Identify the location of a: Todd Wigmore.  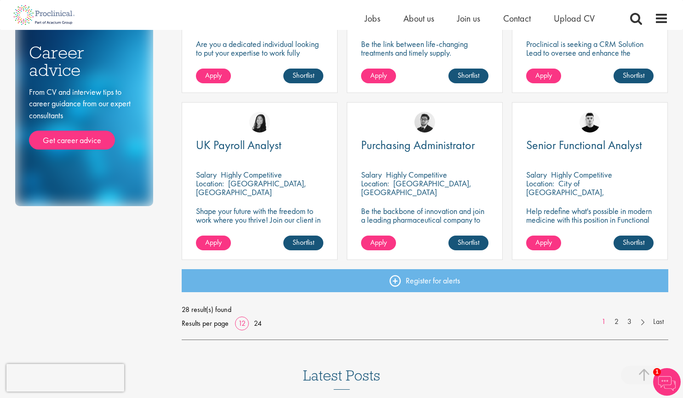
(425, 122).